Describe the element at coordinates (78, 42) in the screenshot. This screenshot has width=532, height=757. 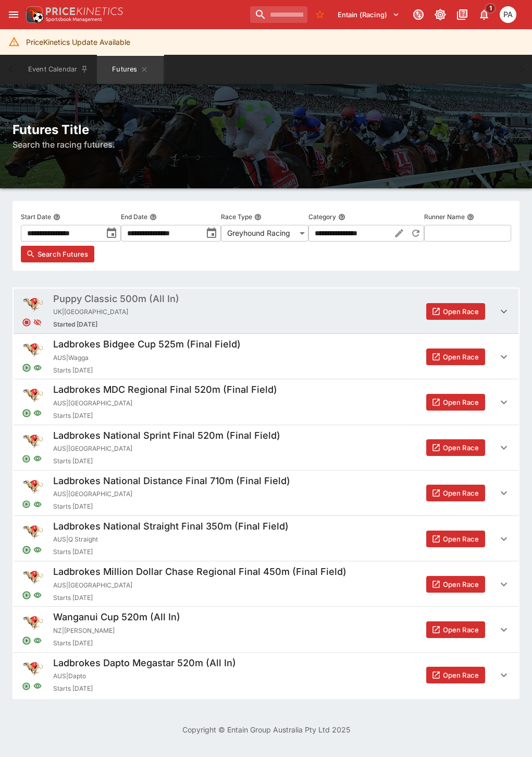
I see `div: PriceKinetics Update Available` at that location.